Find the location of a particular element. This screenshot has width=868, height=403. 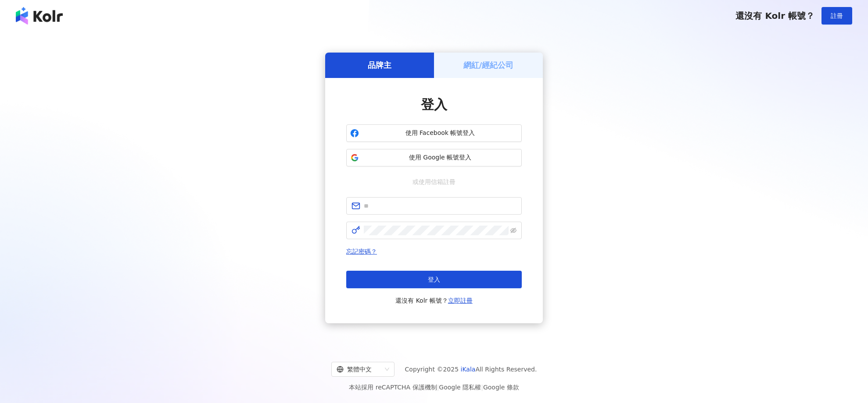

a: 立即註冊 is located at coordinates (460, 301).